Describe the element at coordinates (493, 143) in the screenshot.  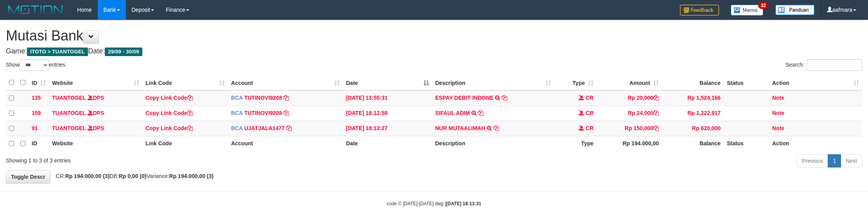
I see `th: Description` at that location.